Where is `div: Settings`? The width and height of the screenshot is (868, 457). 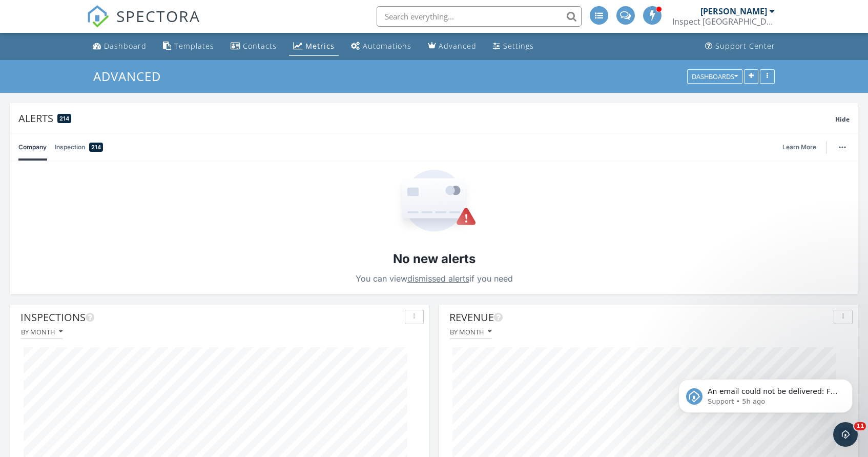 div: Settings is located at coordinates (519, 46).